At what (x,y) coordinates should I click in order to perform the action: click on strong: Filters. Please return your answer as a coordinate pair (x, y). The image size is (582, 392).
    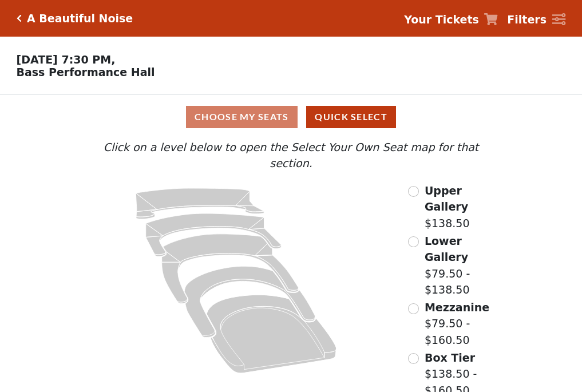
    Looking at the image, I should click on (526, 19).